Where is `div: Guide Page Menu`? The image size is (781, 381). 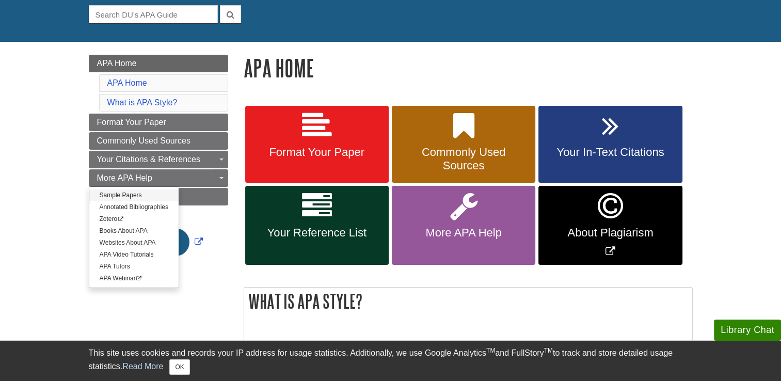
div: Guide Page Menu is located at coordinates (158, 164).